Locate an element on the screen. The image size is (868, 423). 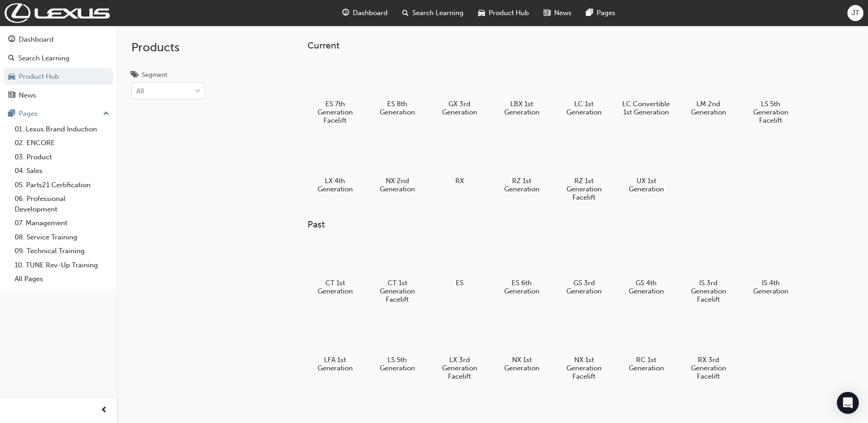
h5: UX 1st Generation is located at coordinates (646, 185).